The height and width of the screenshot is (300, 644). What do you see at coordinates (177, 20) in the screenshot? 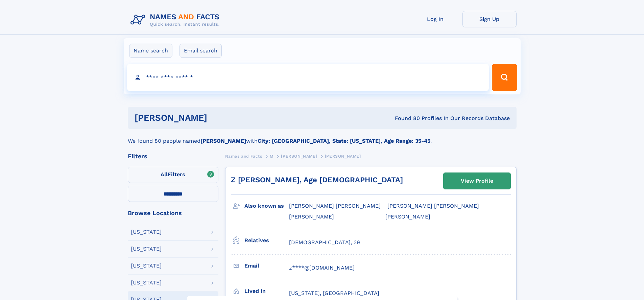
I see `img: Logo Names and Facts` at bounding box center [177, 20].